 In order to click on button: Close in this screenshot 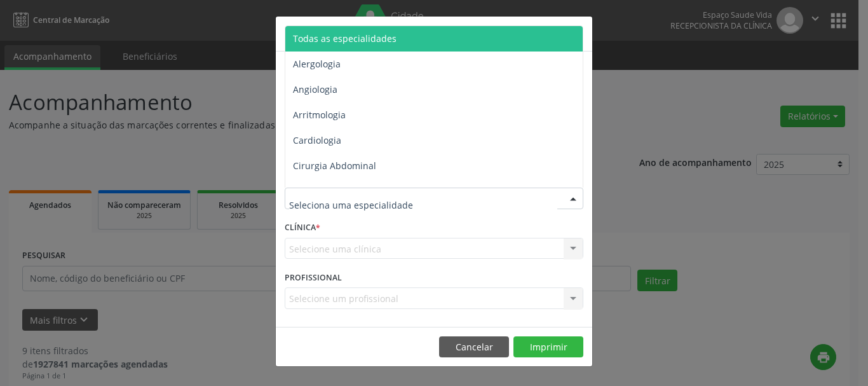, I will do `click(580, 32)`.